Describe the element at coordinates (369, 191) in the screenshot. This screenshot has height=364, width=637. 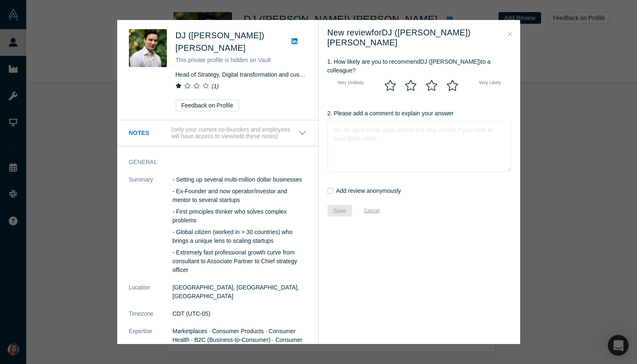
I see `label: Add review anonymously` at that location.